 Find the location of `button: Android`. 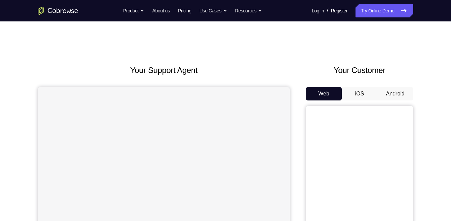

button: Android is located at coordinates (395, 94).